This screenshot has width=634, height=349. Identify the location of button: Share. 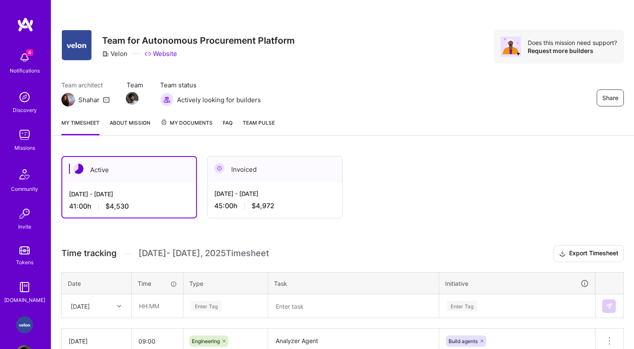
(610, 98).